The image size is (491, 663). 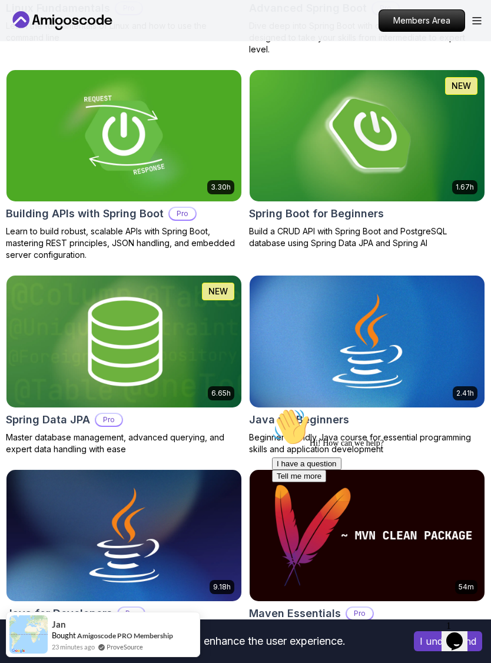 I want to click on a: Amigoscode PRO Membership, so click(x=125, y=635).